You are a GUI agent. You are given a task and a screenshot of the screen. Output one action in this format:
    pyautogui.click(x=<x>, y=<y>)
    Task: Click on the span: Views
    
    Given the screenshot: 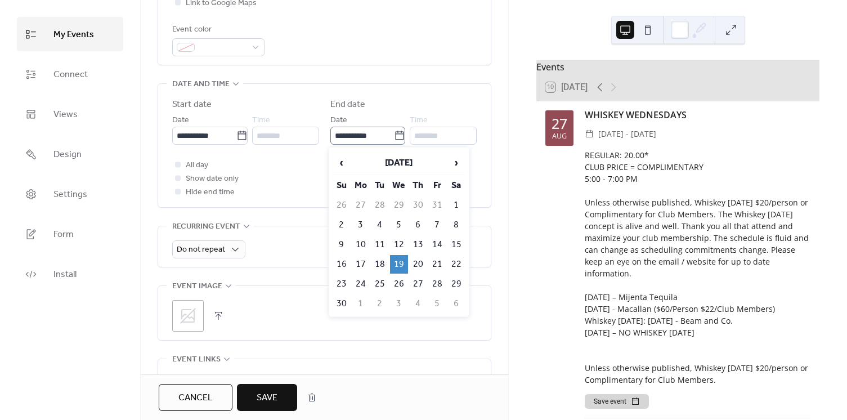 What is the action you would take?
    pyautogui.click(x=65, y=114)
    